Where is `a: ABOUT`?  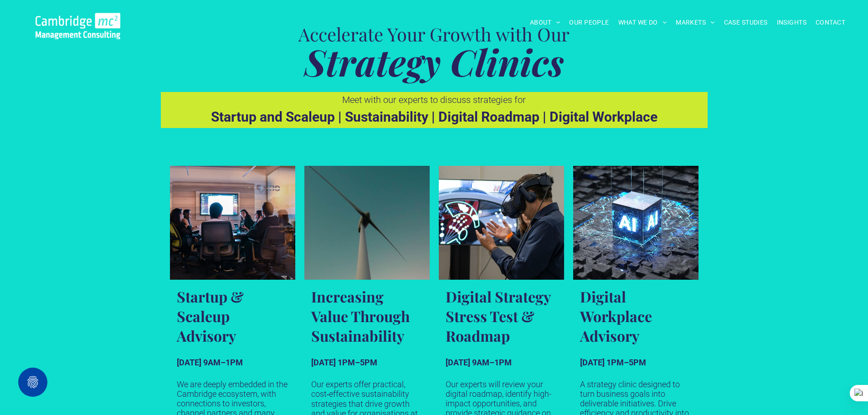 a: ABOUT is located at coordinates (545, 22).